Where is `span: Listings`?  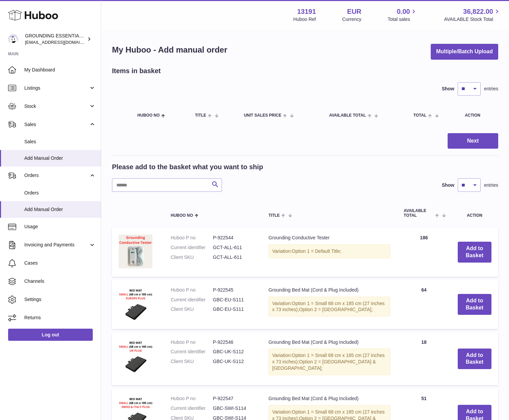
span: Listings is located at coordinates (56, 88).